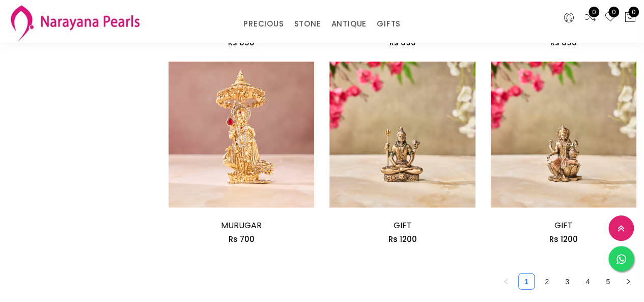 This screenshot has height=302, width=644. I want to click on a: STONE, so click(306, 24).